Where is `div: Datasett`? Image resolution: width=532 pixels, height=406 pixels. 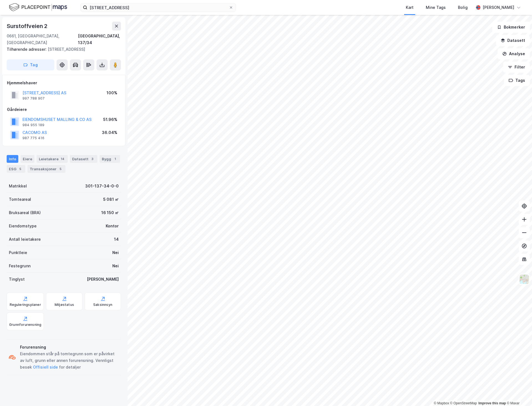 div: Datasett is located at coordinates (84, 159).